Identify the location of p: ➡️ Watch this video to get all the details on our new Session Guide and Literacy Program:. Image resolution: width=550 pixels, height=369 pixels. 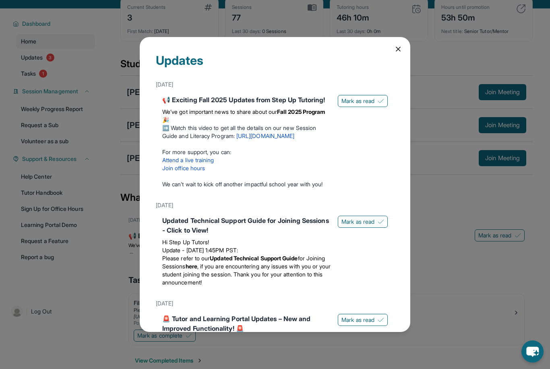
(247, 132).